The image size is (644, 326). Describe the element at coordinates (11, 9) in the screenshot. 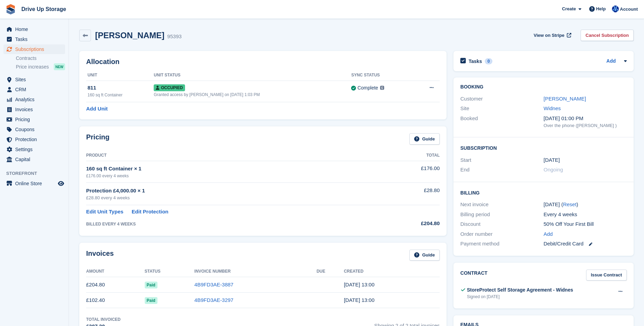

I see `img: stora-icon-8386f47178a22dfd0bd8f6a31ec36ba5ce8667c1dd55bd0f319d3a0aa187defe.svg` at that location.